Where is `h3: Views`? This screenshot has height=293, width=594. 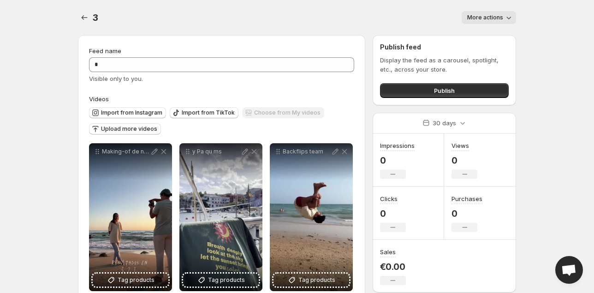
h3: Views is located at coordinates (461, 145).